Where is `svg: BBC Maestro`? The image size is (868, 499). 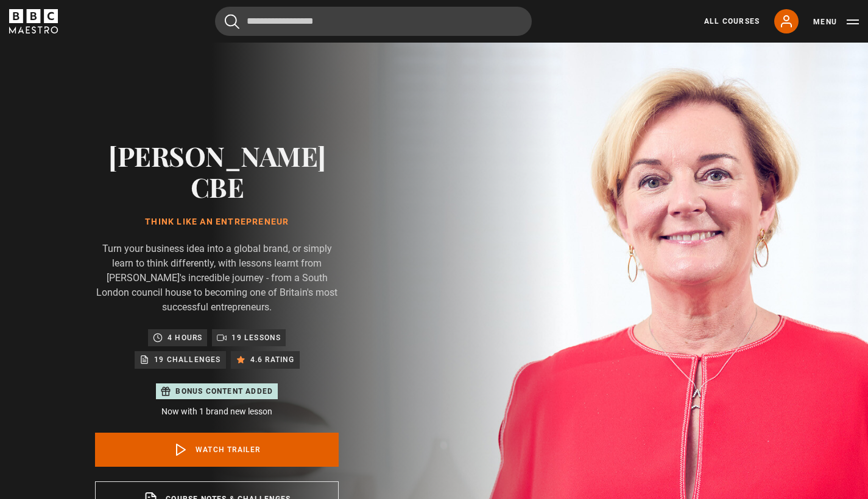
svg: BBC Maestro is located at coordinates (34, 21).